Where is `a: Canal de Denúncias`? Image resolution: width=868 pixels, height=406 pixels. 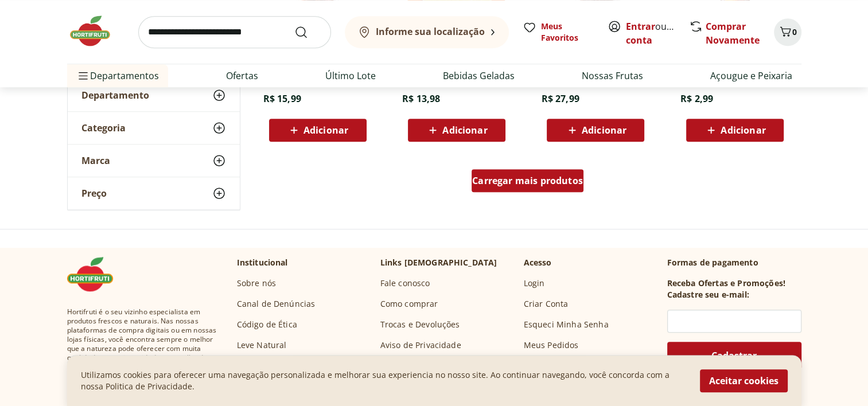
a: Canal de Denúncias is located at coordinates (276, 304).